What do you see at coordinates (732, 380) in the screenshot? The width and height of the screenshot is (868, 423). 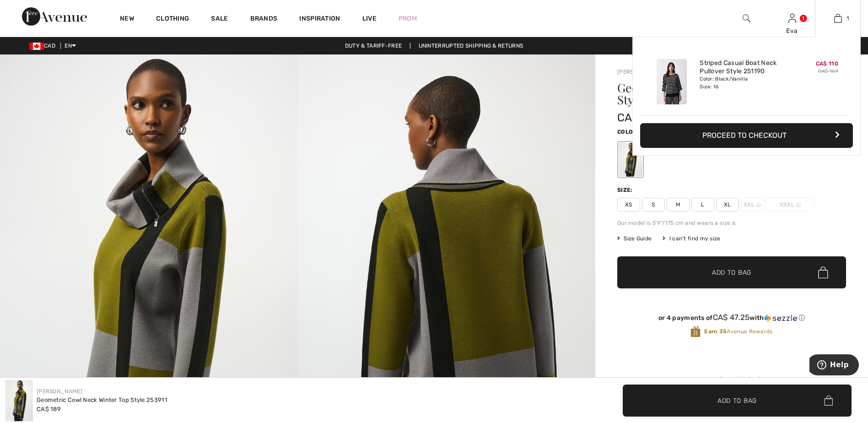 I see `div: Complete this look` at bounding box center [732, 380].